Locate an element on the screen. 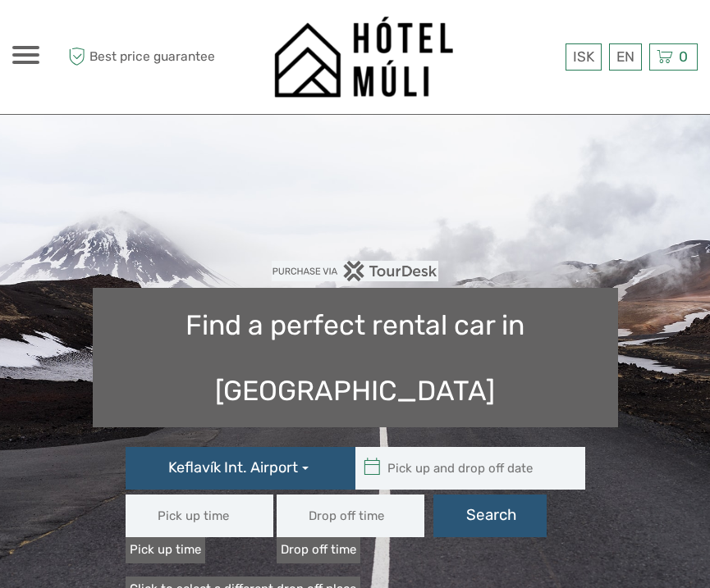 The width and height of the screenshot is (710, 588). input: Pick up time is located at coordinates (199, 516).